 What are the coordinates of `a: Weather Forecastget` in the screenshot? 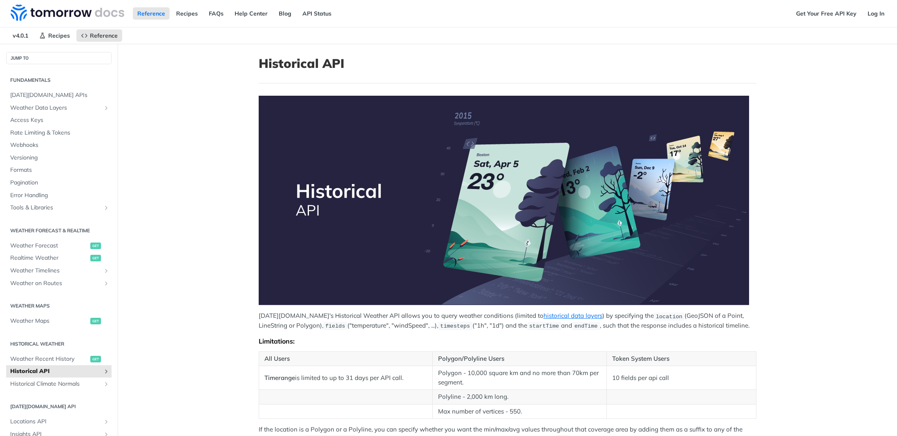 It's located at (59, 246).